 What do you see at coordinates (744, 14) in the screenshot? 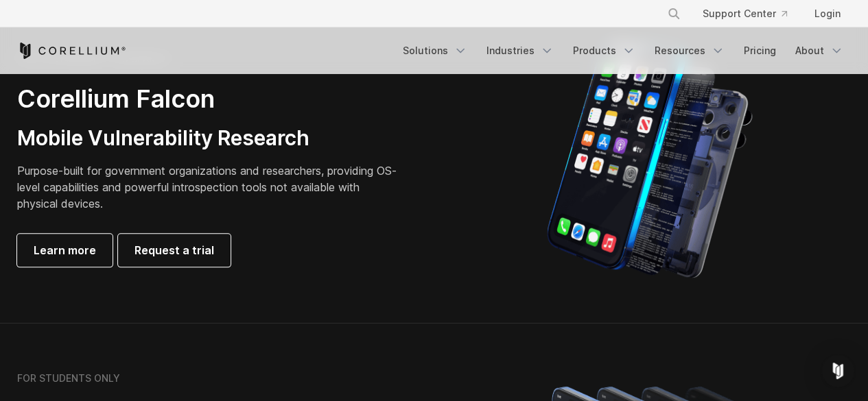
I see `a: Support Center` at bounding box center [744, 14].